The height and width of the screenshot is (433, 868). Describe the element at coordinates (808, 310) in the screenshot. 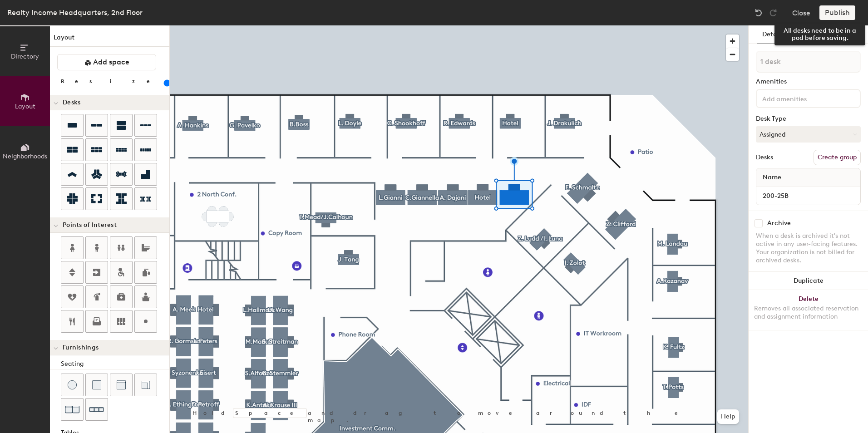

I see `button: DeleteRemoves all associated reservation and assignment information` at that location.